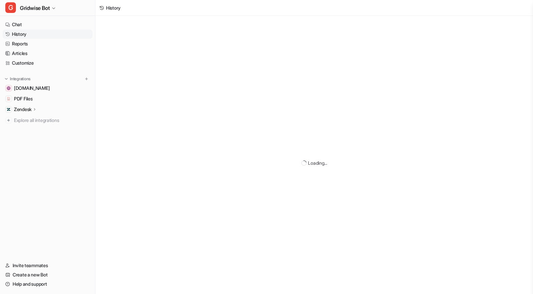 This screenshot has width=533, height=294. What do you see at coordinates (47, 284) in the screenshot?
I see `a: Help and support` at bounding box center [47, 284].